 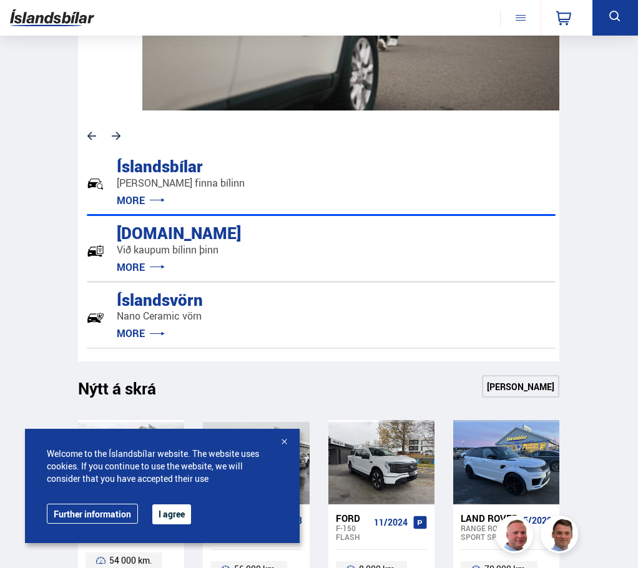 I want to click on img: tr5P-W3DuiFaO7aO.svg, so click(x=96, y=251).